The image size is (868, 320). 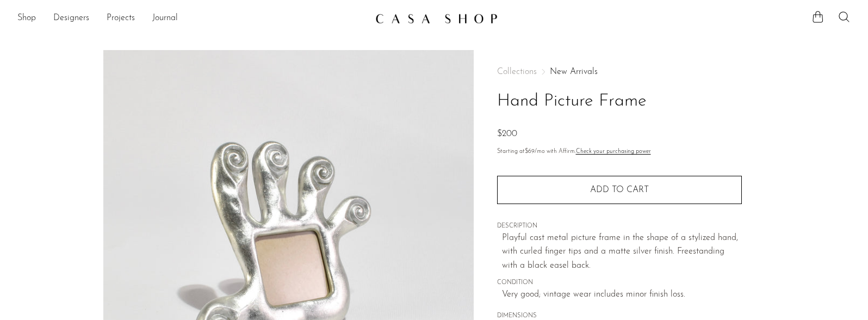 What do you see at coordinates (574, 72) in the screenshot?
I see `a: New Arrivals` at bounding box center [574, 72].